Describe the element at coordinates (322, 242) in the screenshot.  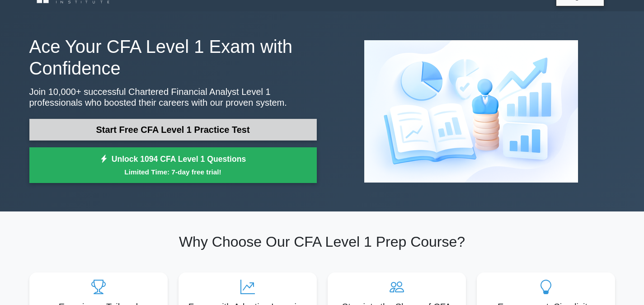
I see `h2: Why Choose Our CFA Level 1 Prep Course?` at that location.